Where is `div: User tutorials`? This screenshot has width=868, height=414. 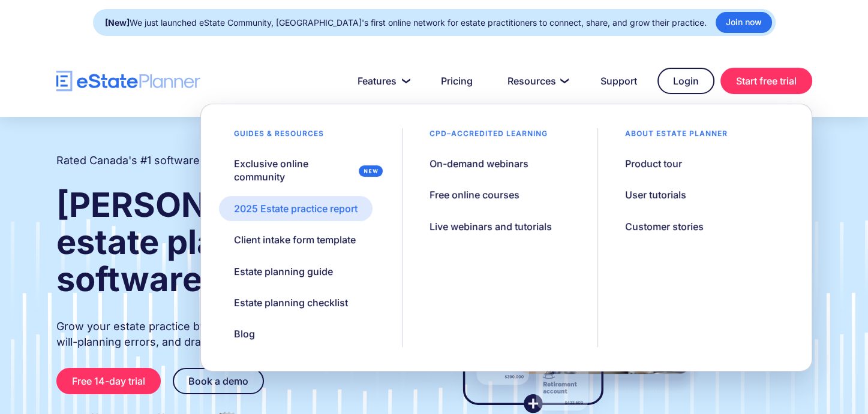
div: User tutorials is located at coordinates (656, 195).